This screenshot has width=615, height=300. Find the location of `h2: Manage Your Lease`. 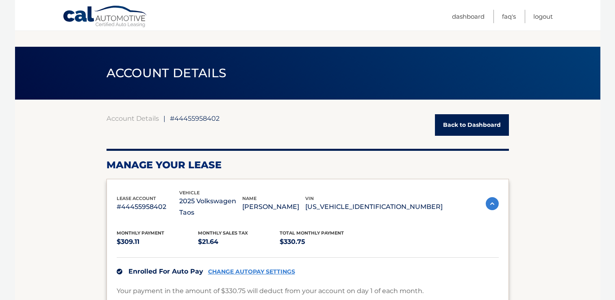

h2: Manage Your Lease is located at coordinates (308, 165).